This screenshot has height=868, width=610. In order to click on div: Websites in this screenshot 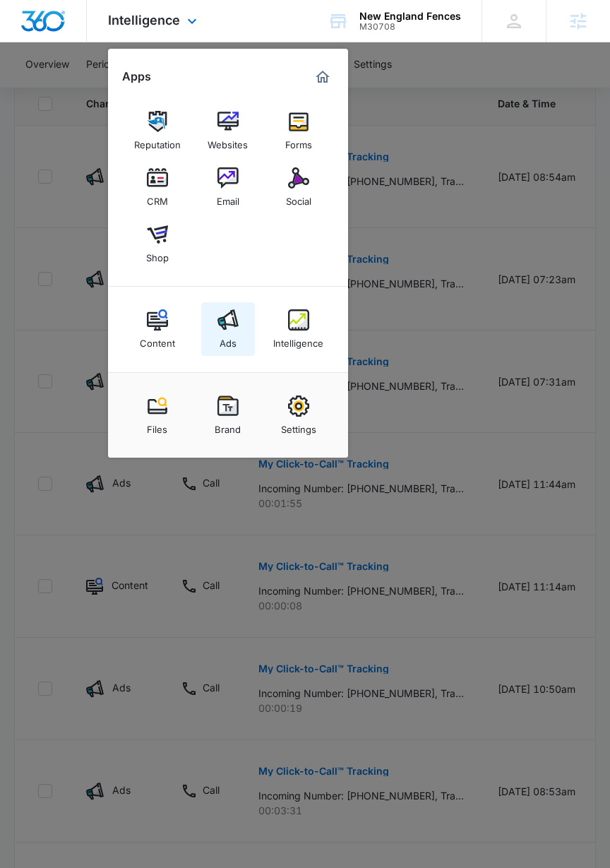, I will do `click(227, 141)`.